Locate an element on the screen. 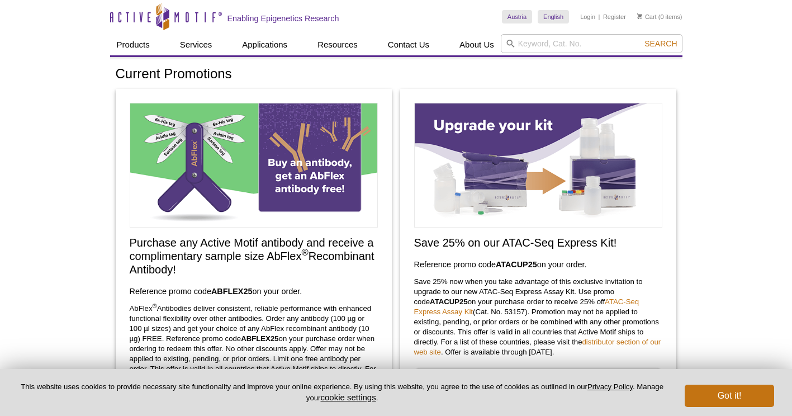 This screenshot has width=792, height=416. a: Services is located at coordinates (196, 45).